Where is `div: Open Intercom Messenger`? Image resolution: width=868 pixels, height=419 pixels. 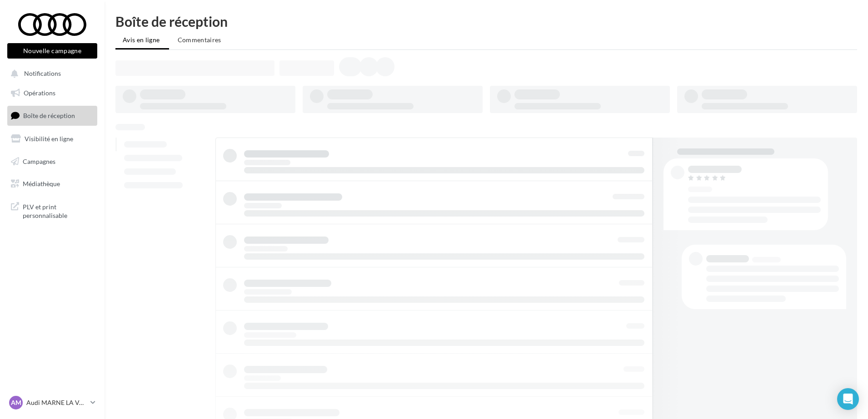 div: Open Intercom Messenger is located at coordinates (848, 399).